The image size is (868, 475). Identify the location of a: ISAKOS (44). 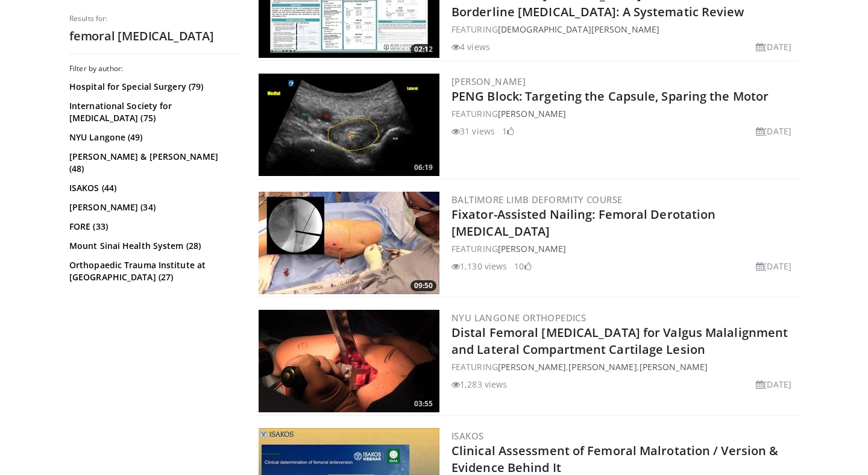
(152, 188).